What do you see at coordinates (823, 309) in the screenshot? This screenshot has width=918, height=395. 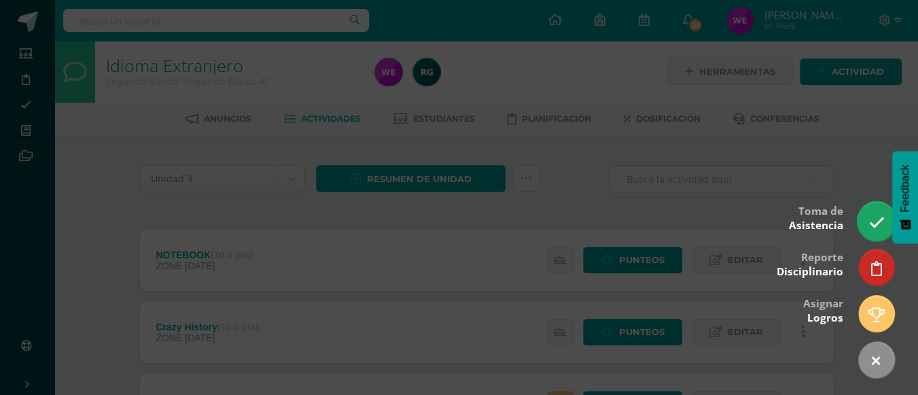 I see `div: Asignar` at bounding box center [823, 309].